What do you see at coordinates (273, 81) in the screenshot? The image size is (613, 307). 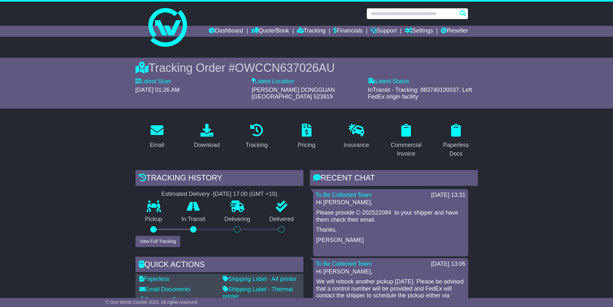 I see `label: Latest Location` at bounding box center [273, 81].